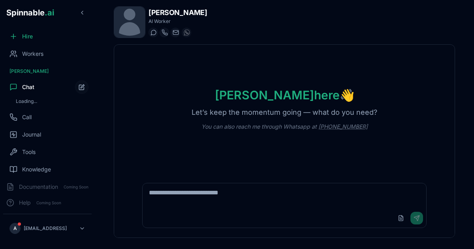 The width and height of the screenshot is (474, 249). What do you see at coordinates (32, 134) in the screenshot?
I see `span: Journal` at bounding box center [32, 134].